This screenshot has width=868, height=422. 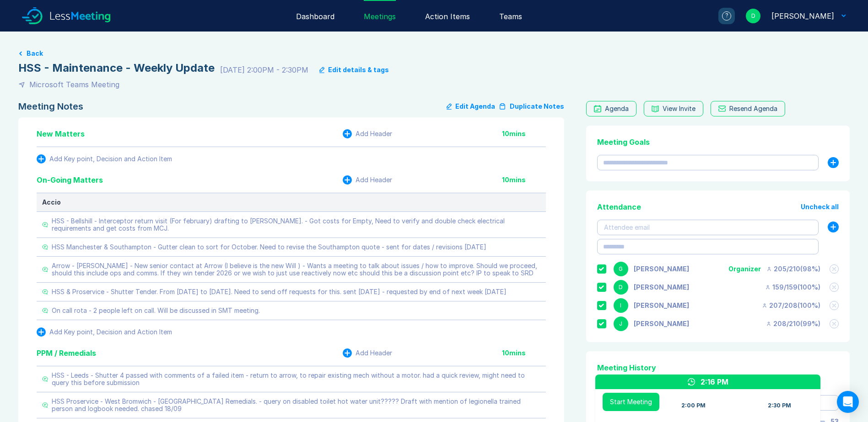 What do you see at coordinates (69, 180) in the screenshot?
I see `div: On-Going Matters` at bounding box center [69, 180].